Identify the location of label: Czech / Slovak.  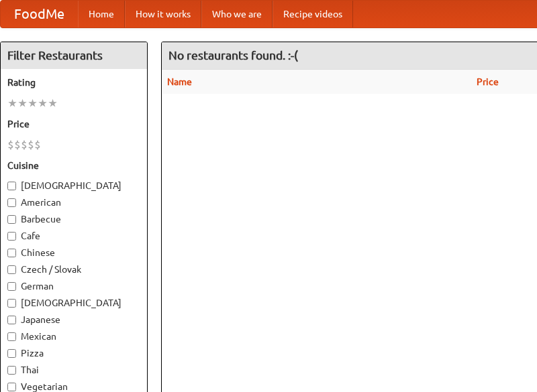
(74, 270).